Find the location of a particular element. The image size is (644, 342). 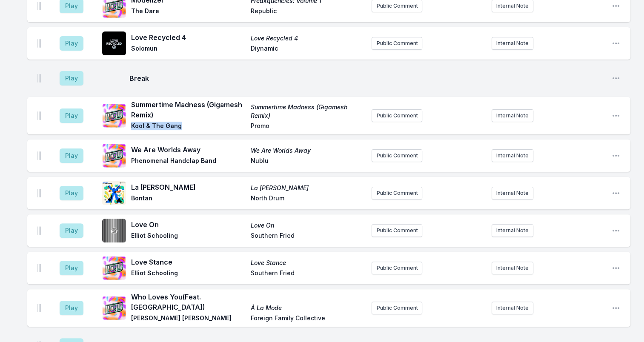

span: Foreign Family Collective is located at coordinates (308, 319).